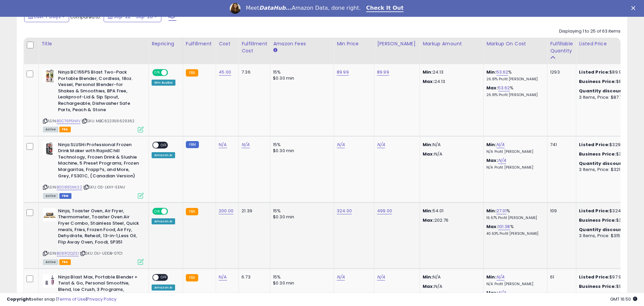 The width and height of the screenshot is (644, 306). Describe the element at coordinates (104, 187) in the screenshot. I see `span: | SKU: OS-LKAY-EENU` at that location.